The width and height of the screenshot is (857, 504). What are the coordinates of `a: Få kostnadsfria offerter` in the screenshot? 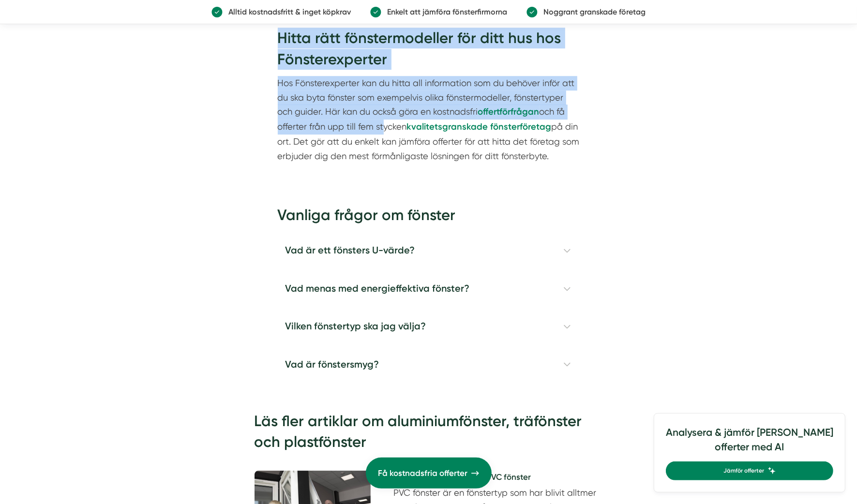 It's located at (429, 473).